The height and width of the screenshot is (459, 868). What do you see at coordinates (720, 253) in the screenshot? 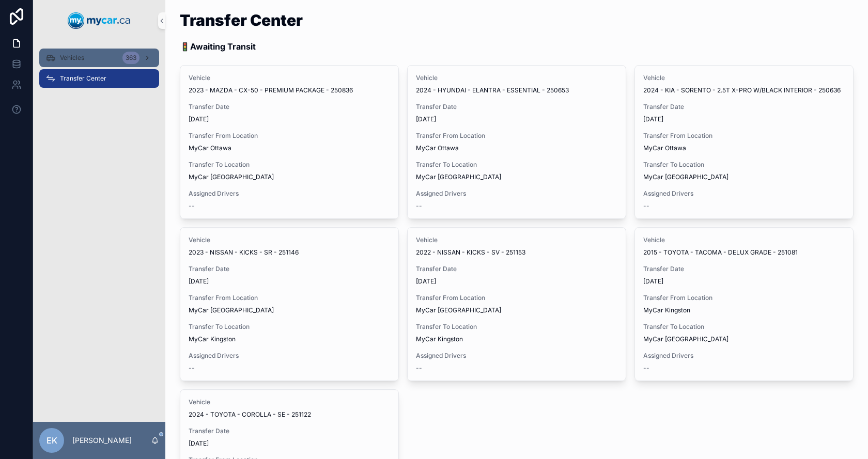
I see `span: 2015 - TOYOTA - TACOMA - DELUX GRADE - 251081` at bounding box center [720, 253].